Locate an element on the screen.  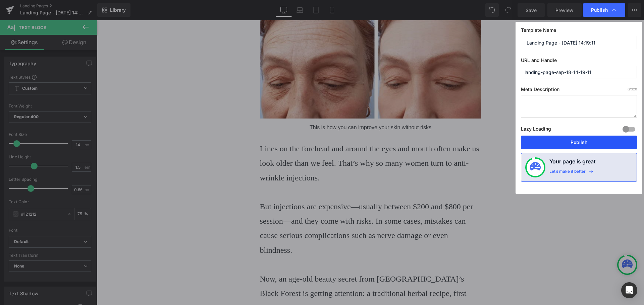
label: Template Name is located at coordinates (579, 31).